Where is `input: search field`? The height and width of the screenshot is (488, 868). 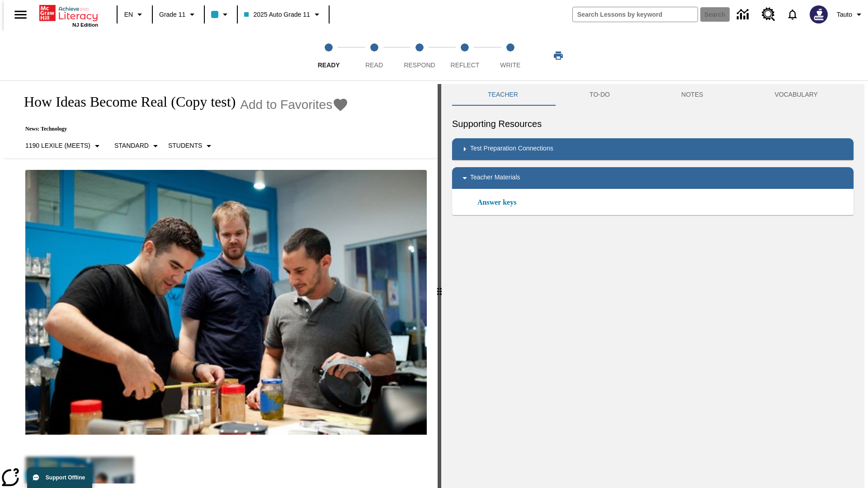 input: search field is located at coordinates (635, 15).